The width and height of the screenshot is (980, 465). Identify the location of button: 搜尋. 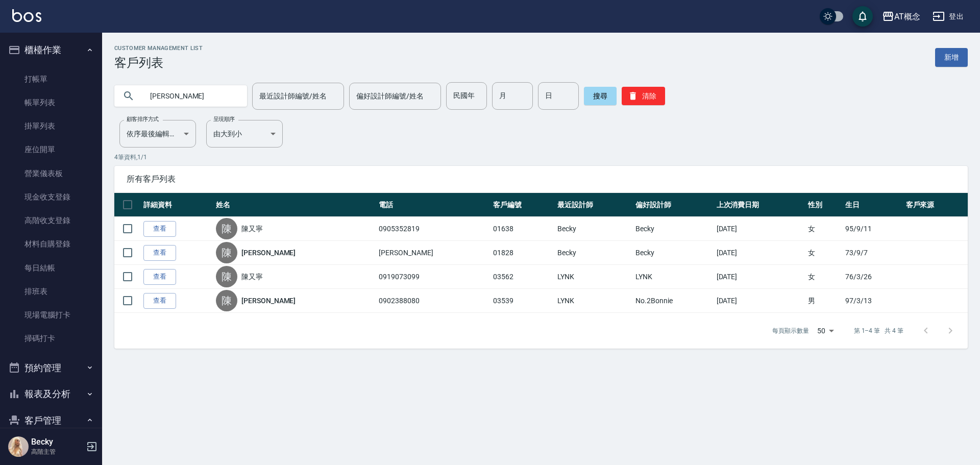
(600, 96).